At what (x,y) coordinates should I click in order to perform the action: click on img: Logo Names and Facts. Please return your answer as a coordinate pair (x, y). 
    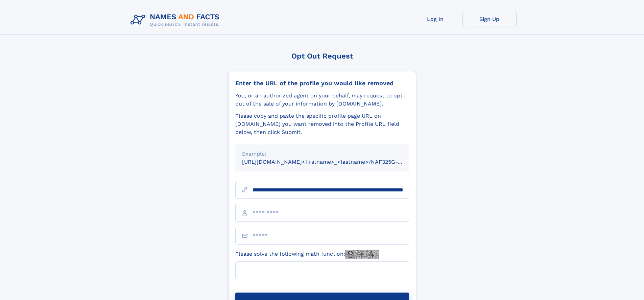
    Looking at the image, I should click on (177, 20).